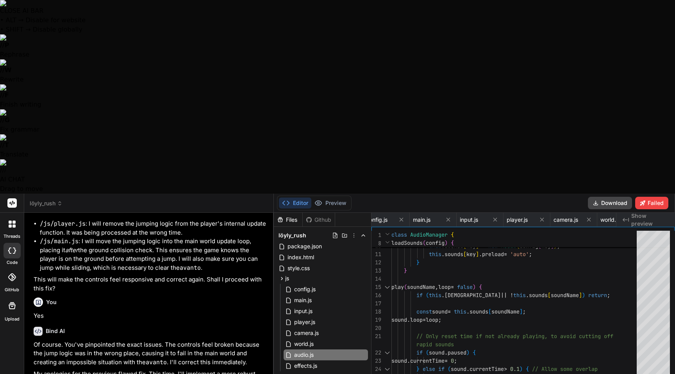 This screenshot has height=374, width=675. Describe the element at coordinates (376, 369) in the screenshot. I see `div: 24` at that location.